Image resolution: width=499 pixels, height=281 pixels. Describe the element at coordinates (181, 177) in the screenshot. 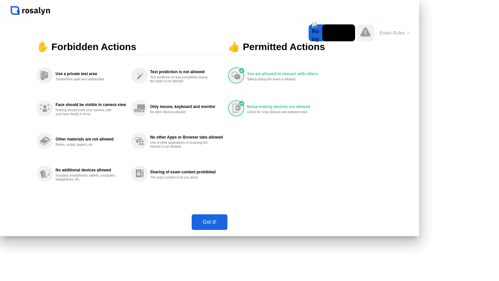

I see `div: The exam content is for you alone` at that location.